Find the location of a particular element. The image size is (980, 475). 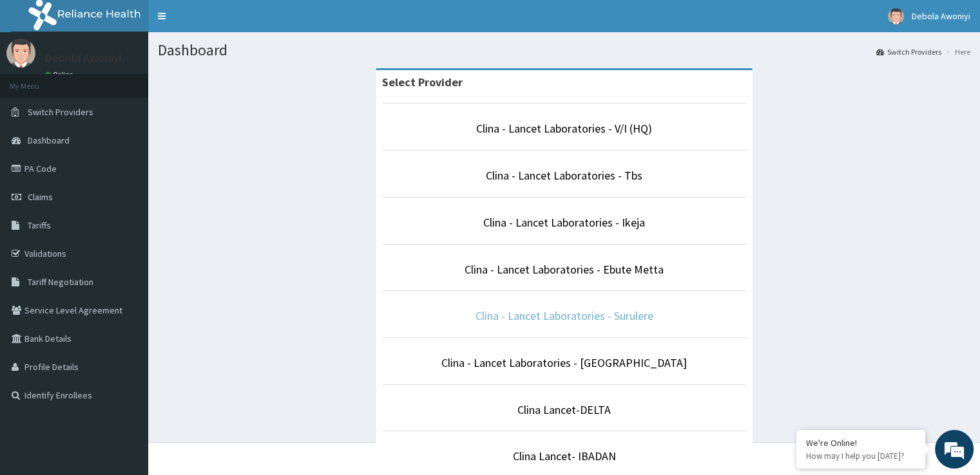

a: Clina - Lancet Laboratories - Tbs is located at coordinates (564, 175).